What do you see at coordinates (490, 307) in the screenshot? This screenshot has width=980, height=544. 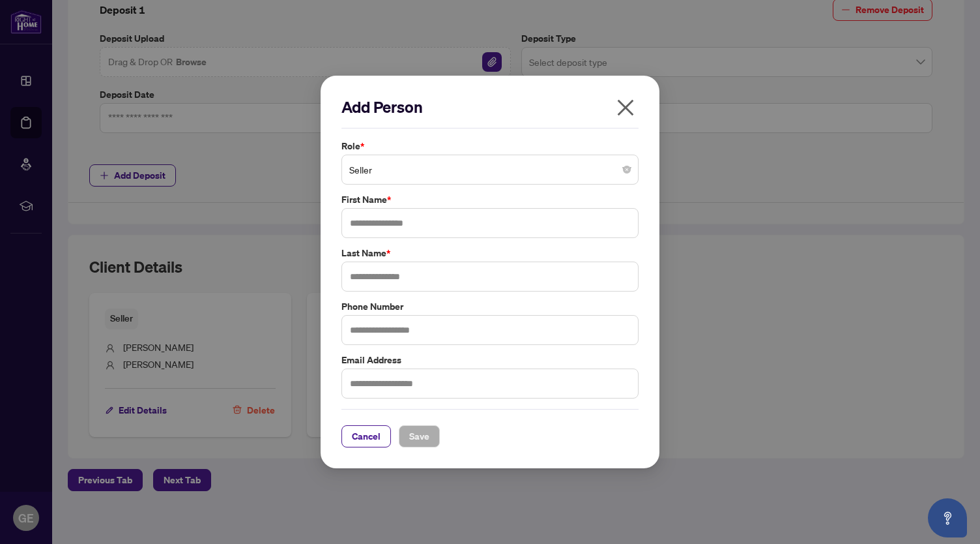 I see `label: Phone Number` at bounding box center [490, 307].